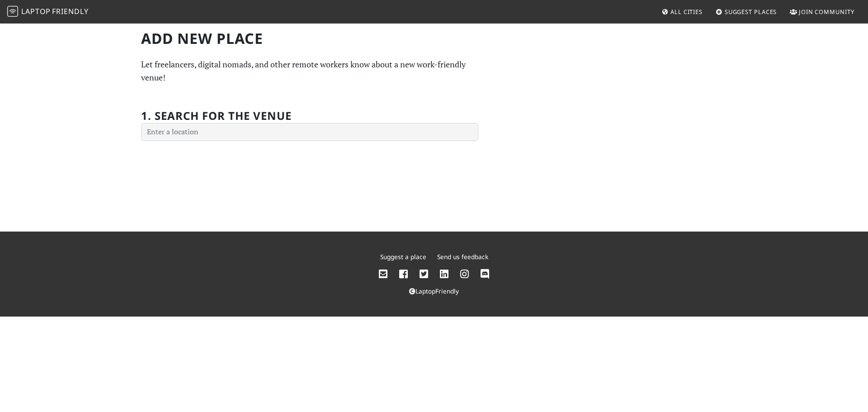 The image size is (868, 412). Describe the element at coordinates (822, 12) in the screenshot. I see `a: Join Community` at that location.